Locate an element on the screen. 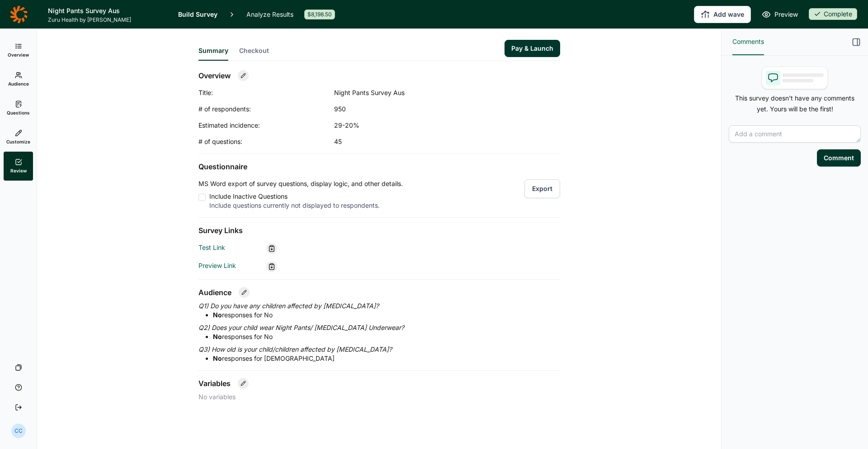 The image size is (868, 449). div: Night Pants Survey Aus is located at coordinates (425, 93).